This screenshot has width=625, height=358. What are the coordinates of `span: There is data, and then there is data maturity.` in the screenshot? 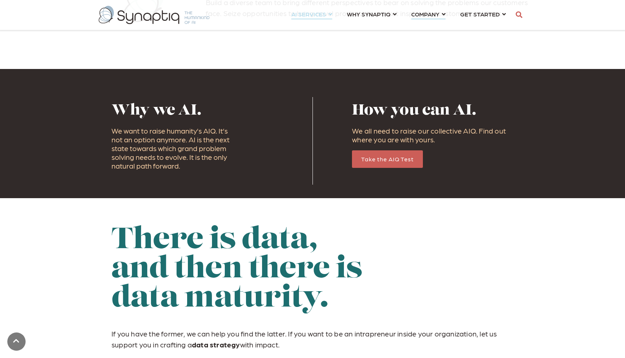 It's located at (237, 270).